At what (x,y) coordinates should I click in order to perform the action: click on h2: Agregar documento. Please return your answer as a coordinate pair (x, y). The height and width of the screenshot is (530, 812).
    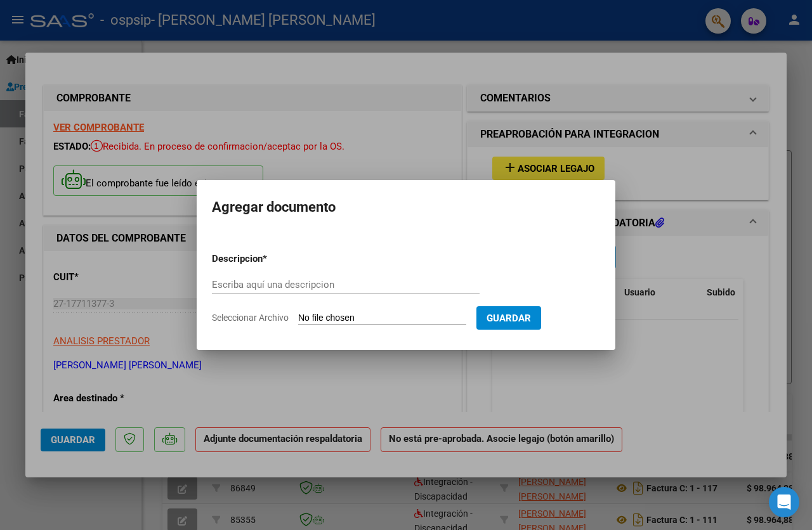
    Looking at the image, I should click on (406, 207).